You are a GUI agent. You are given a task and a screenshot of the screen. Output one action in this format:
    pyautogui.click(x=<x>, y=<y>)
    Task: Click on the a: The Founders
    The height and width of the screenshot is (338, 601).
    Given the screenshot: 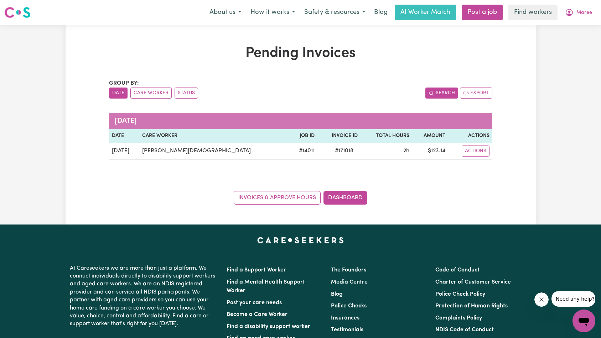 What is the action you would take?
    pyautogui.click(x=348, y=270)
    